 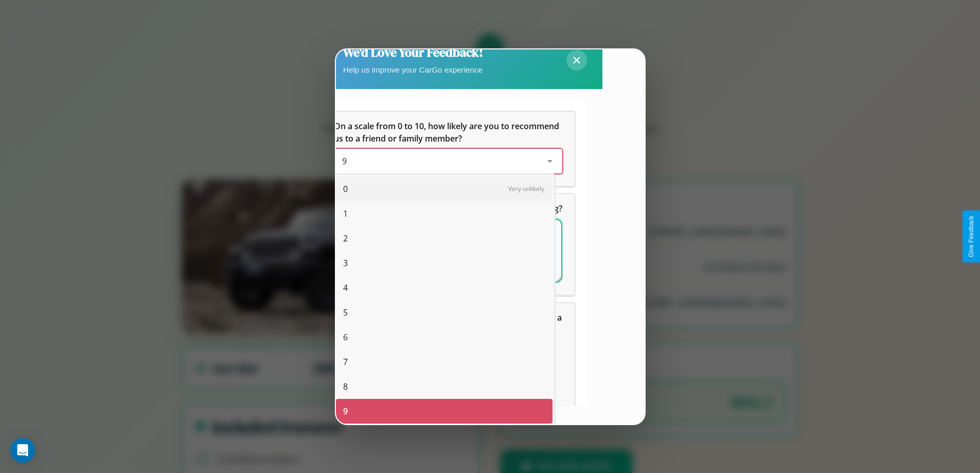 I want to click on span: 0, so click(x=346, y=189).